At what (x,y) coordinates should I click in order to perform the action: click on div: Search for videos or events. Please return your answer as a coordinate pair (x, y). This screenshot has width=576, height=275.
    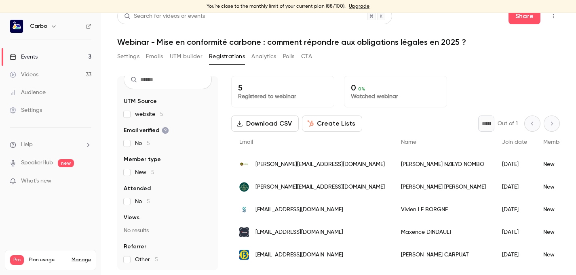
    Looking at the image, I should click on (164, 16).